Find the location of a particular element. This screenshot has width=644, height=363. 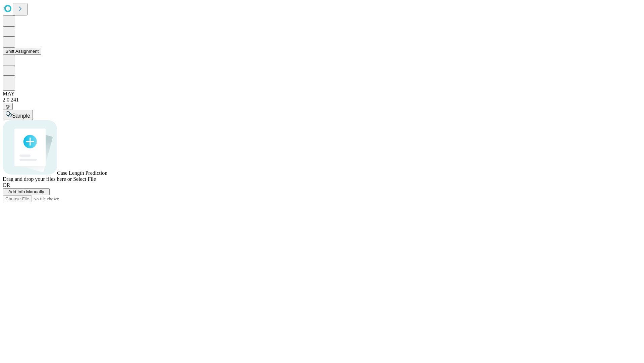

div: 2.0.241 is located at coordinates (322, 100).